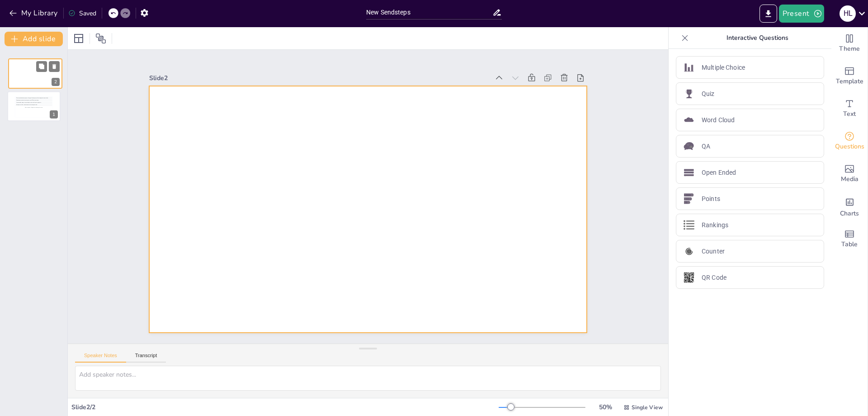 Image resolution: width=868 pixels, height=416 pixels. Describe the element at coordinates (723, 67) in the screenshot. I see `p: Multiple Choice` at that location.